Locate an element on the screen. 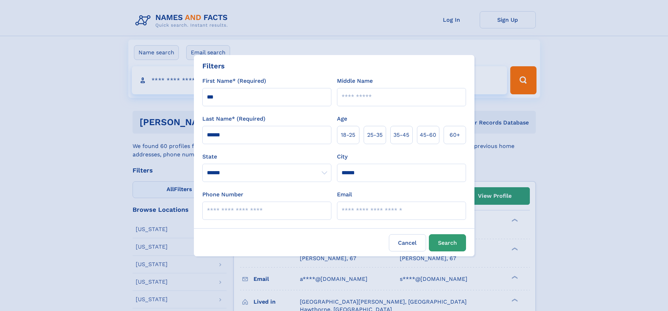 This screenshot has width=668, height=311. label: Cancel is located at coordinates (407, 242).